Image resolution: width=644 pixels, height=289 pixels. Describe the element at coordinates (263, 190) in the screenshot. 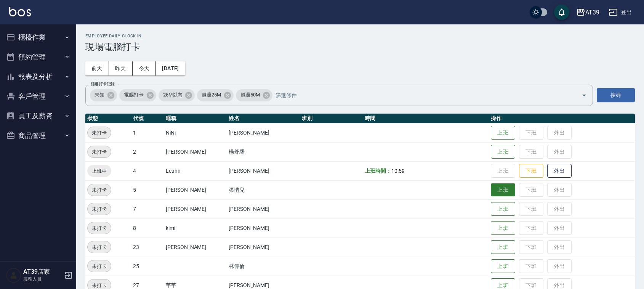

I see `td: 張愷兒` at that location.